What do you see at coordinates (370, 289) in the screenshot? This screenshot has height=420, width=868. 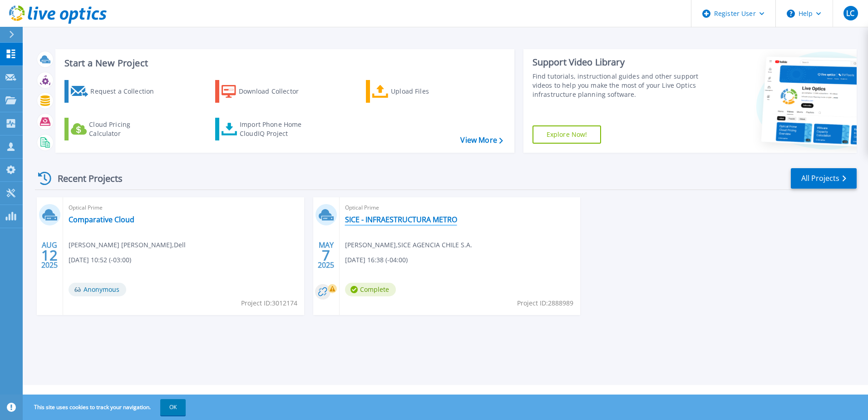 I see `span: Complete` at bounding box center [370, 289].